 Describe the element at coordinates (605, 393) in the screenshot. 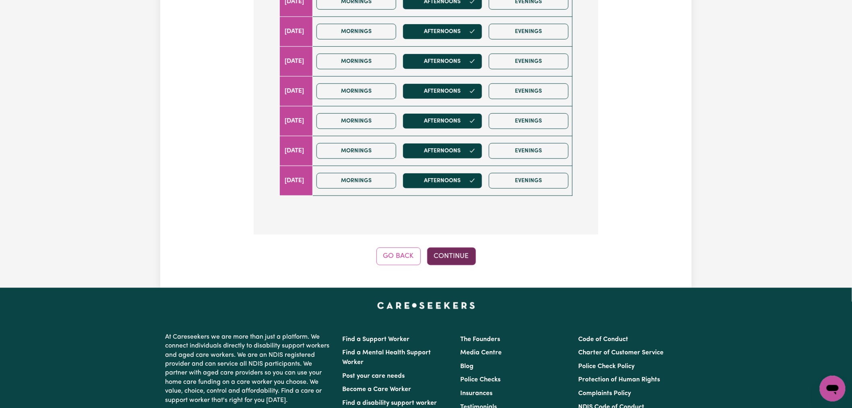

I see `a: Complaints Policy` at that location.